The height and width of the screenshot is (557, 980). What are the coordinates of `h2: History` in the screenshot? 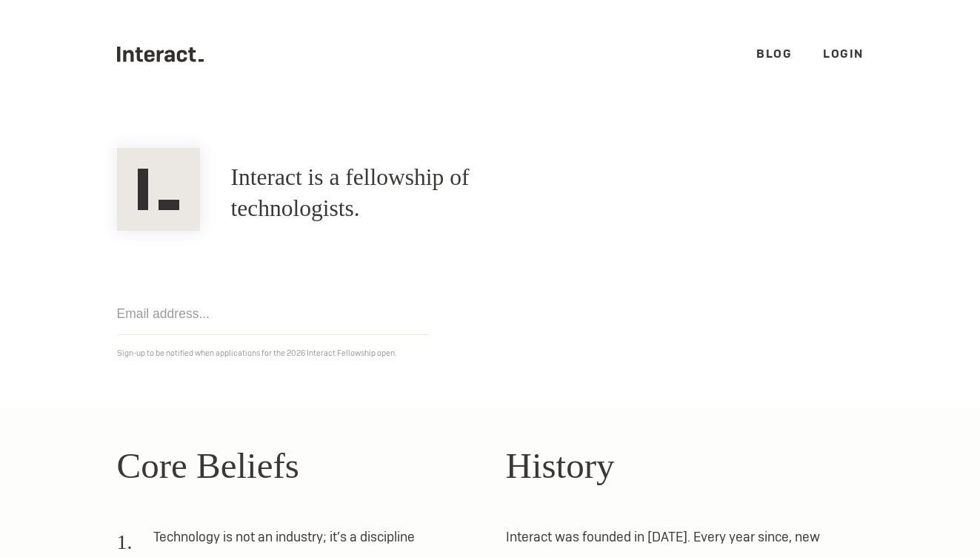 It's located at (684, 467).